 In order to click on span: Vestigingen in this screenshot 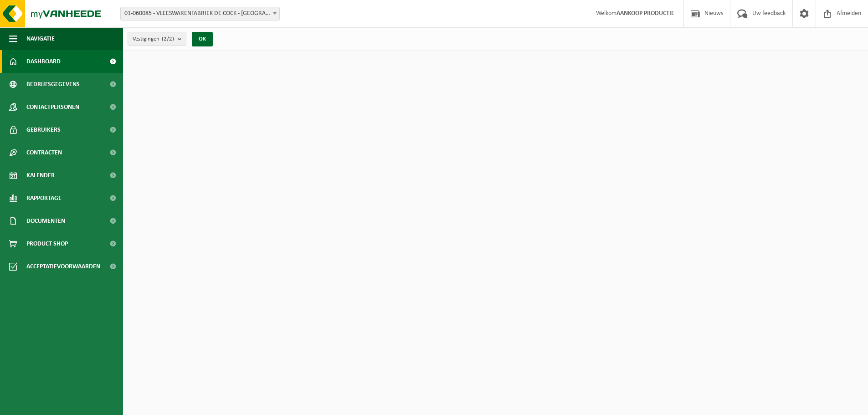, I will do `click(153, 39)`.